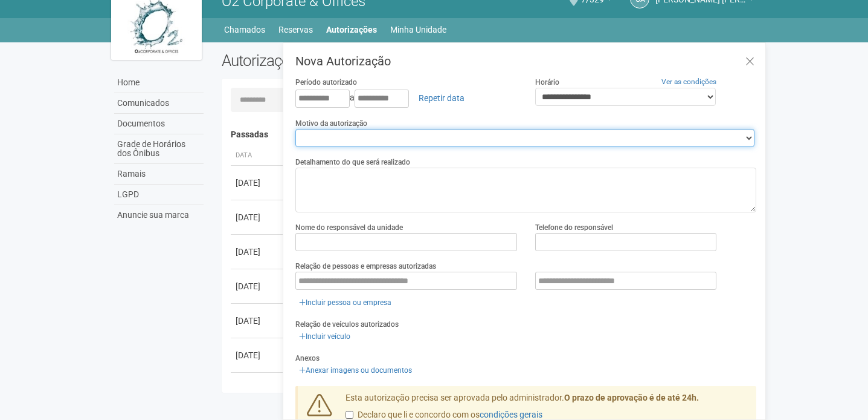 The height and width of the screenshot is (420, 868). I want to click on strong: O prazo de aprovação é de até 24h., so click(631, 397).